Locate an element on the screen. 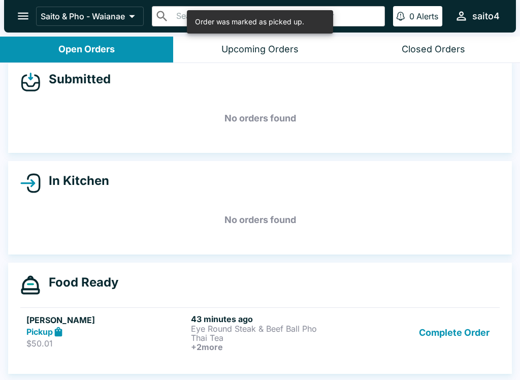 The width and height of the screenshot is (520, 380). p: $50.01 is located at coordinates (107, 343).